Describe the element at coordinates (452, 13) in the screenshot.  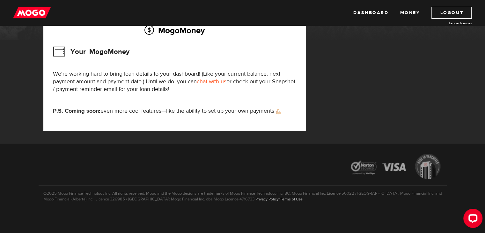
I see `a: Logout` at that location.